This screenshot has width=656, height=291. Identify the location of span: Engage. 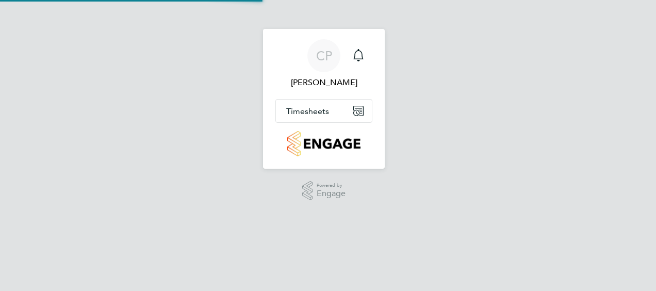
(331, 193).